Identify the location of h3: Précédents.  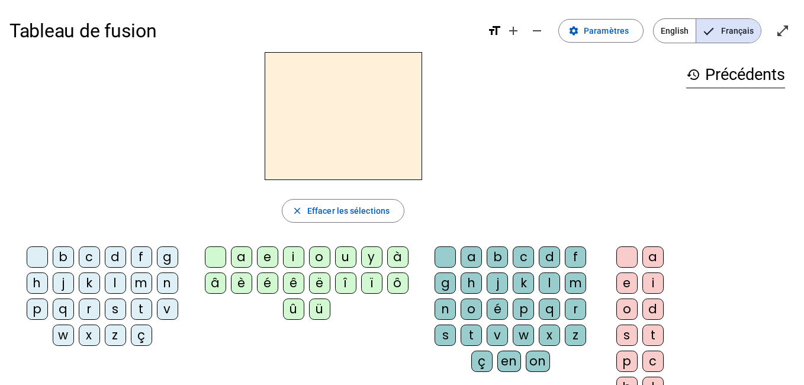
(735, 75).